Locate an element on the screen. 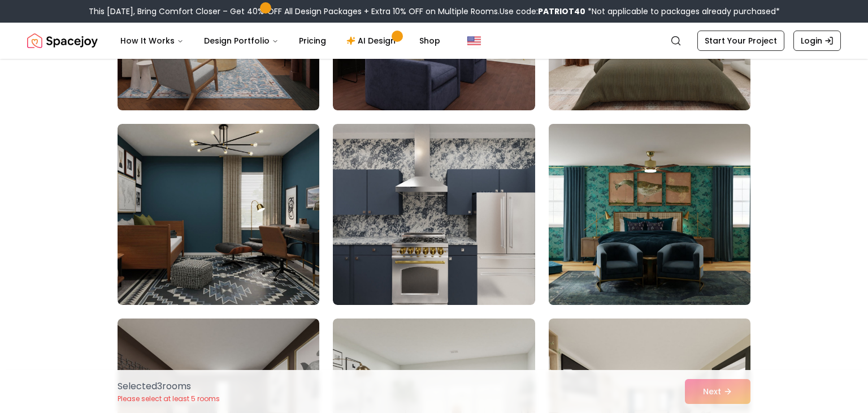  span: *Not applicable to packages already purchased* is located at coordinates (682, 11).